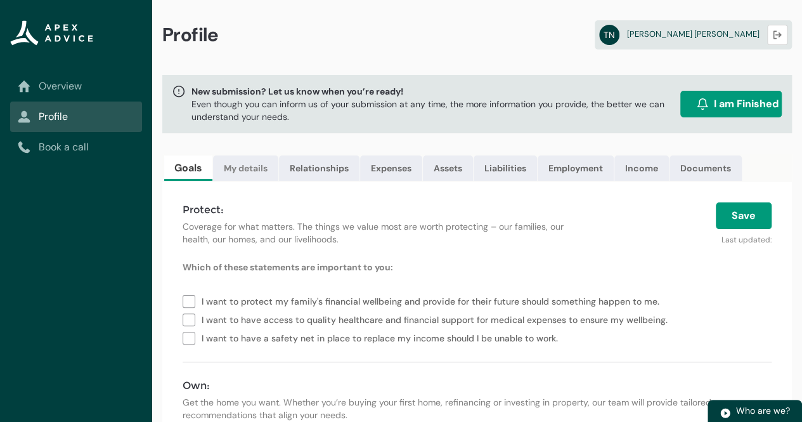 This screenshot has height=422, width=802. I want to click on p: Coverage for what matters. The things we value most are worth protecting – our families, our heal..., so click(376, 233).